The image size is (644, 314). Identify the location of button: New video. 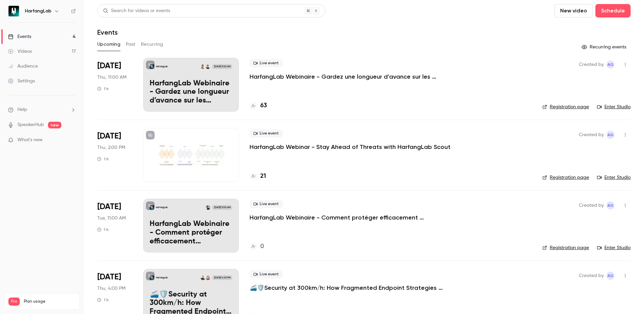
(574, 11).